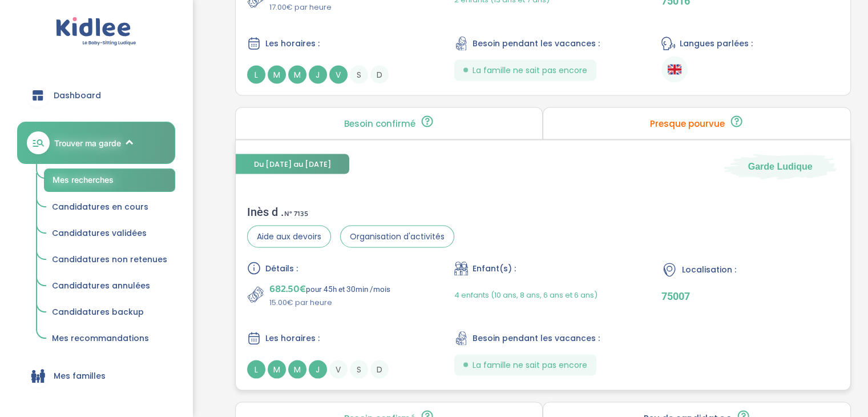 The width and height of the screenshot is (868, 417). Describe the element at coordinates (330, 288) in the screenshot. I see `p: pour 45h et 30min /mois` at that location.